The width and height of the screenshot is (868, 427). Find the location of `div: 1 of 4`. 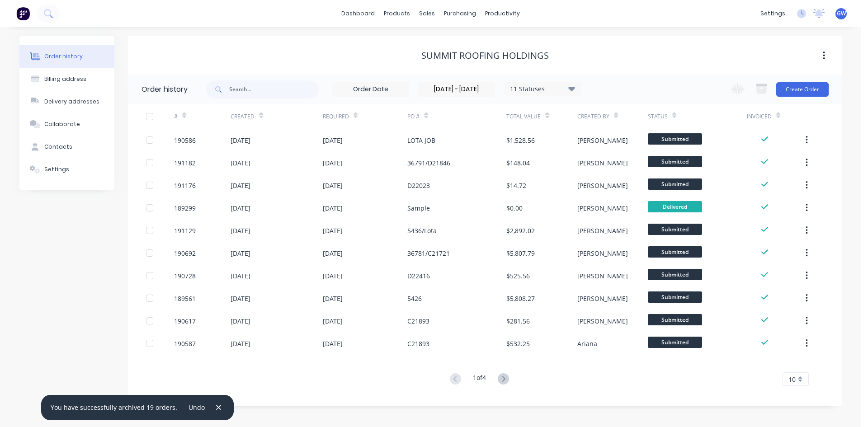

div: 1 of 4 is located at coordinates (479, 379).